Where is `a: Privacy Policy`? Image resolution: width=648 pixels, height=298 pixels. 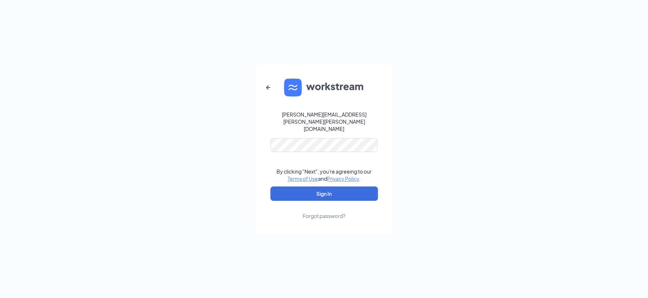
a: Privacy Policy is located at coordinates (343, 179).